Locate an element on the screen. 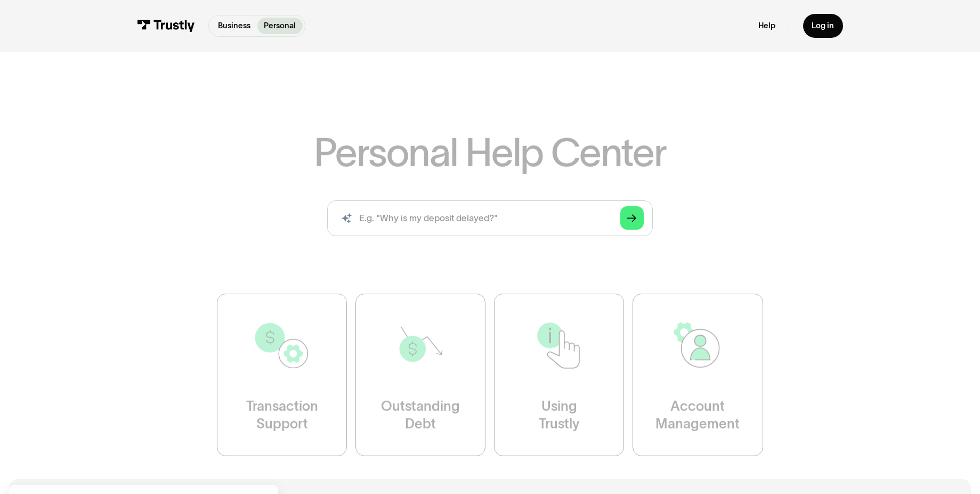 The height and width of the screenshot is (494, 980). img: Trustly Logo is located at coordinates (166, 26).